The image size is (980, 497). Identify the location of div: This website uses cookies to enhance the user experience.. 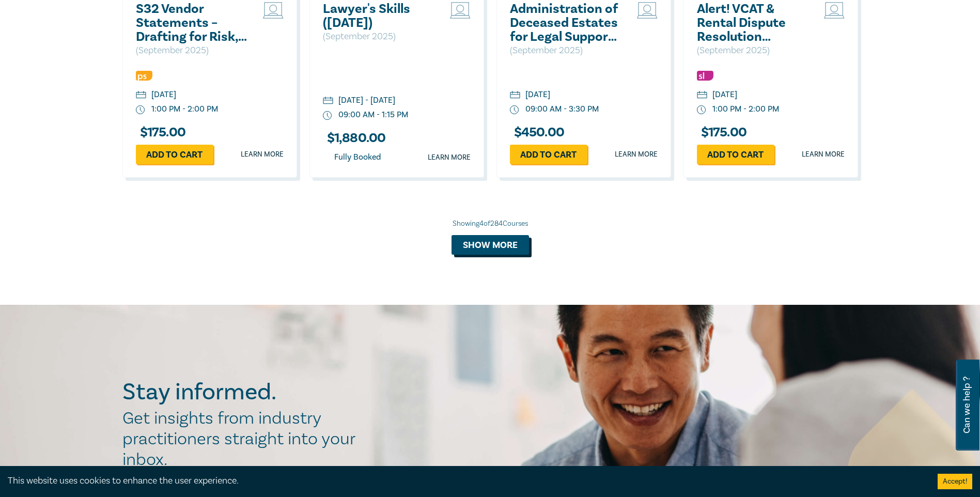
(465, 482).